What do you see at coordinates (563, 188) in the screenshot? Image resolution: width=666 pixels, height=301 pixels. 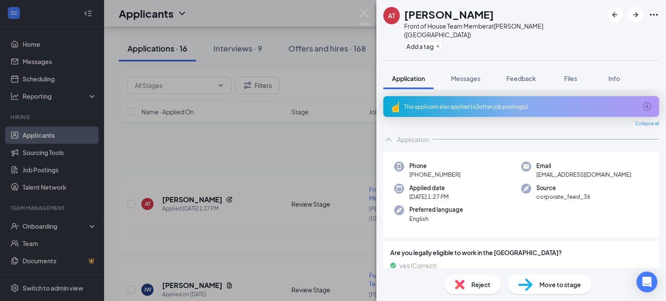 I see `span: Source` at bounding box center [563, 188].